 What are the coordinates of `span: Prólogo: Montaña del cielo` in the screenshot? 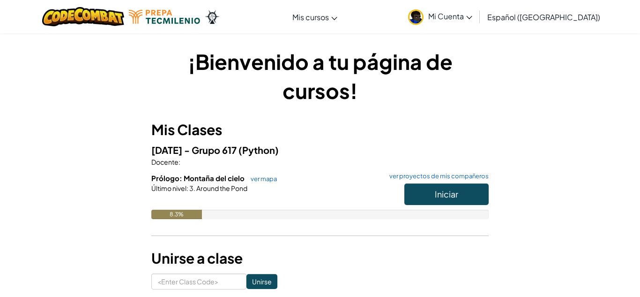 It's located at (199, 178).